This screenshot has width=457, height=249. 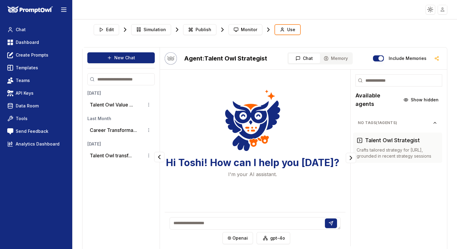 I want to click on span: Simulation, so click(x=155, y=30).